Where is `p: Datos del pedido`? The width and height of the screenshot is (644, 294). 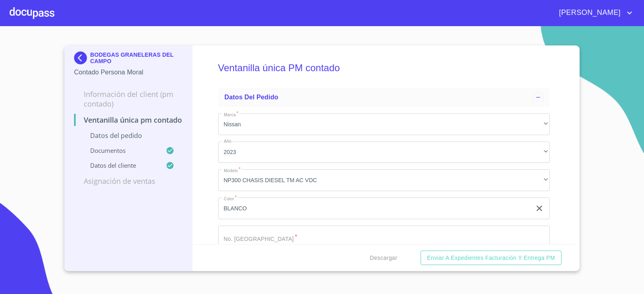
p: Datos del pedido is located at coordinates (128, 135).